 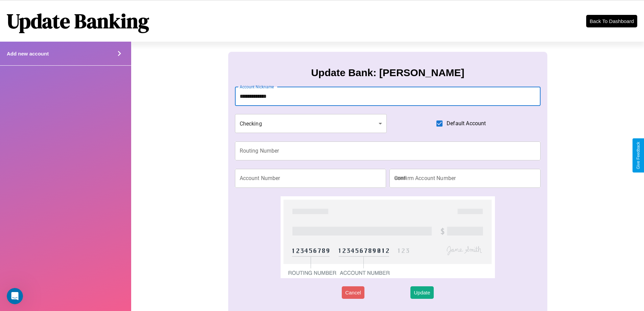 What do you see at coordinates (638, 155) in the screenshot?
I see `div: Give Feedback` at bounding box center [638, 155].